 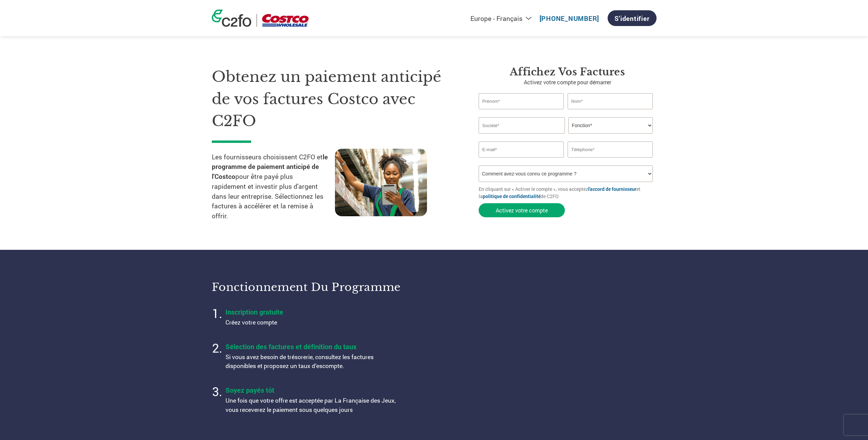 I want to click on input: Prénom*, so click(x=521, y=101).